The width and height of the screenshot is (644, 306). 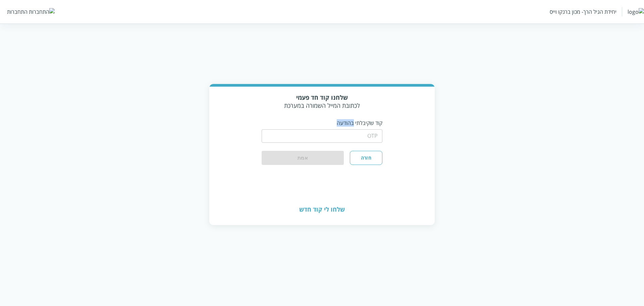 I want to click on strong: שלחנו קוד חד פעמי, so click(x=322, y=97).